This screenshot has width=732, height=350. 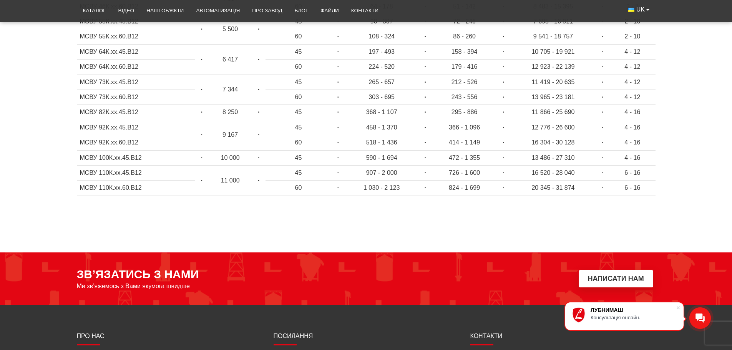 I want to click on td: 6 - 16, so click(x=632, y=188).